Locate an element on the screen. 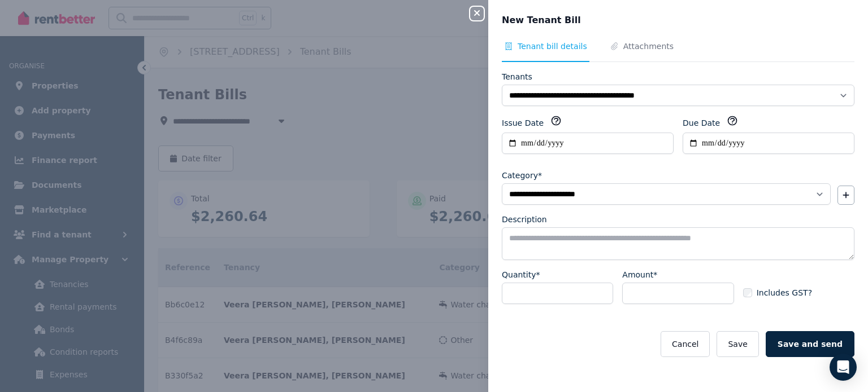 Image resolution: width=868 pixels, height=392 pixels. label: Quantity* is located at coordinates (521, 275).